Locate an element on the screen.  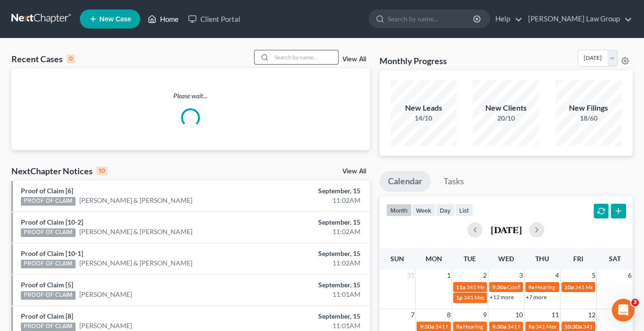
span: Wed is located at coordinates (506, 258).